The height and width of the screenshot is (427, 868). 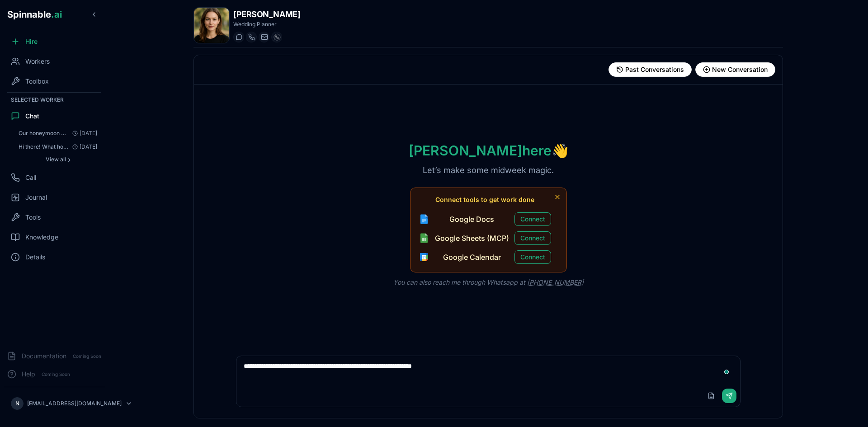 What do you see at coordinates (488, 170) in the screenshot?
I see `p: Let’s make some midweek magic.` at bounding box center [488, 170].